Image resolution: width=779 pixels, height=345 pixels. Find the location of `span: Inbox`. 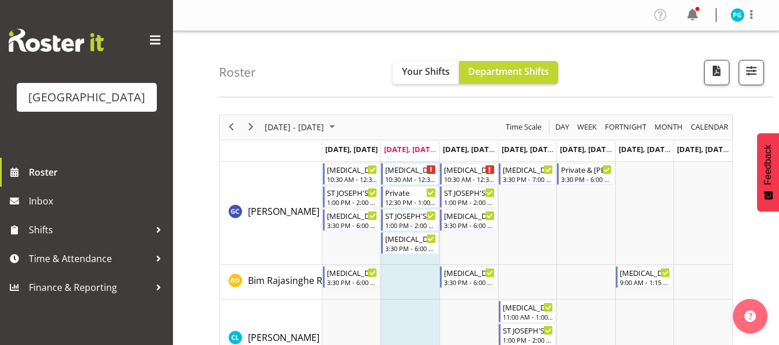

span: Inbox is located at coordinates (98, 201).